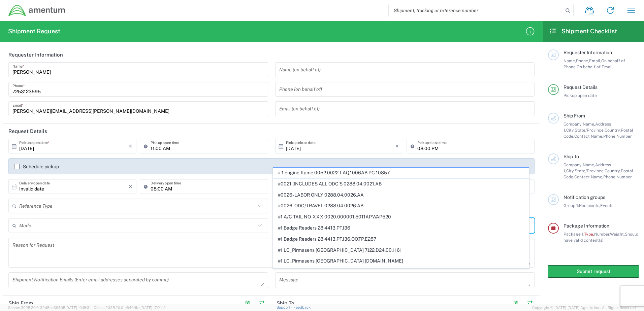  I want to click on label: Schedule pickup, so click(36, 167).